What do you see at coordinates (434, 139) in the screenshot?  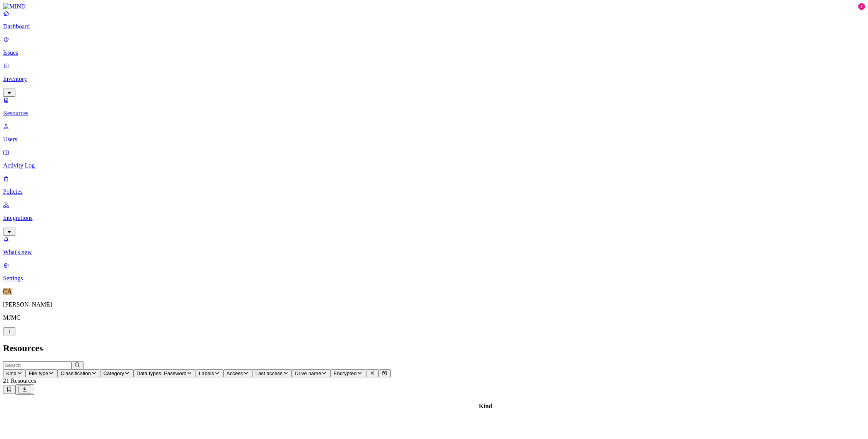 I see `p: Users` at bounding box center [434, 139].